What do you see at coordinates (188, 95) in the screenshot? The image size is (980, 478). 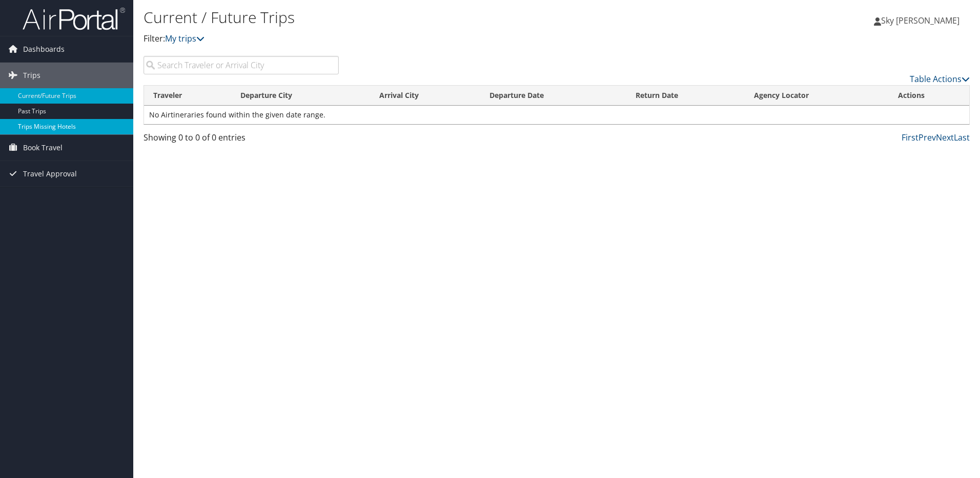 I see `th: Traveler: activate to sort column ascending` at bounding box center [188, 95].